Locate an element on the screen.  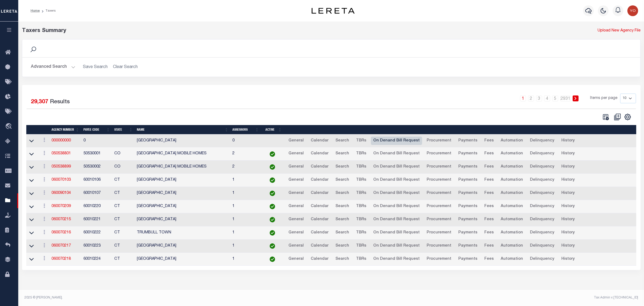
td: CO is located at coordinates (124, 167).